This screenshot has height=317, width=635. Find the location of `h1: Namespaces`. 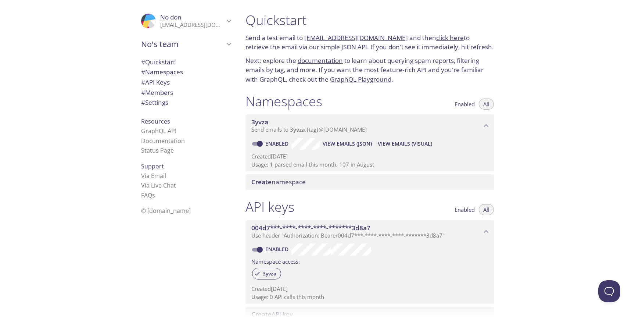

h1: Namespaces is located at coordinates (284, 101).